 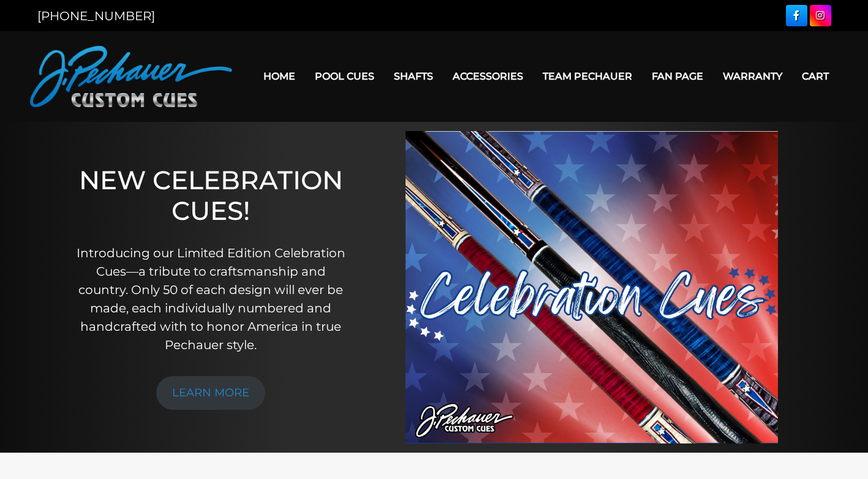 What do you see at coordinates (488, 76) in the screenshot?
I see `a: Accessories` at bounding box center [488, 76].